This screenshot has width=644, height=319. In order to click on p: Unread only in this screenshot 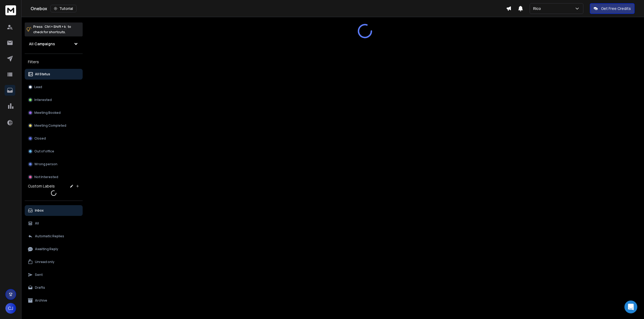, I will do `click(44, 262)`.